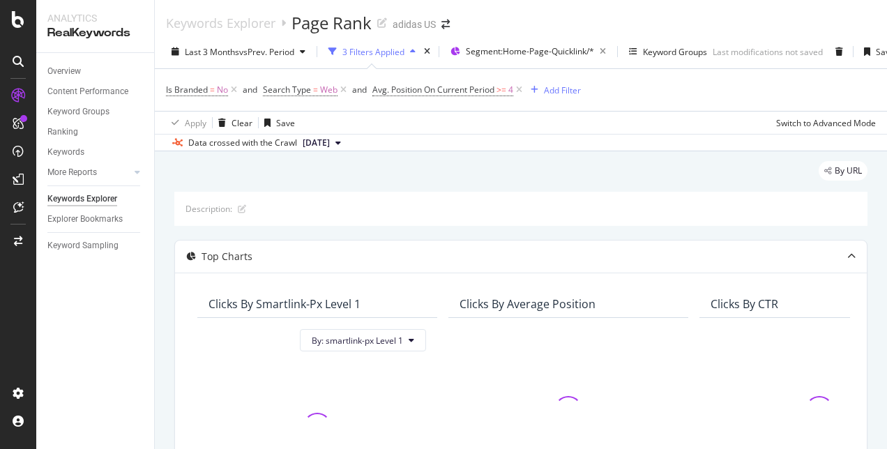 Image resolution: width=887 pixels, height=449 pixels. I want to click on div: Keyword Sampling, so click(83, 245).